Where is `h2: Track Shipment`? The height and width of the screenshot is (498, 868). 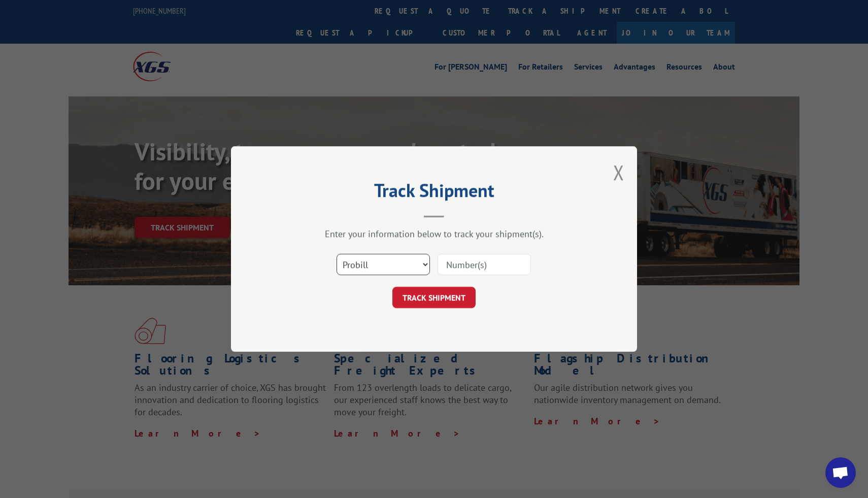
h2: Track Shipment is located at coordinates (434, 193).